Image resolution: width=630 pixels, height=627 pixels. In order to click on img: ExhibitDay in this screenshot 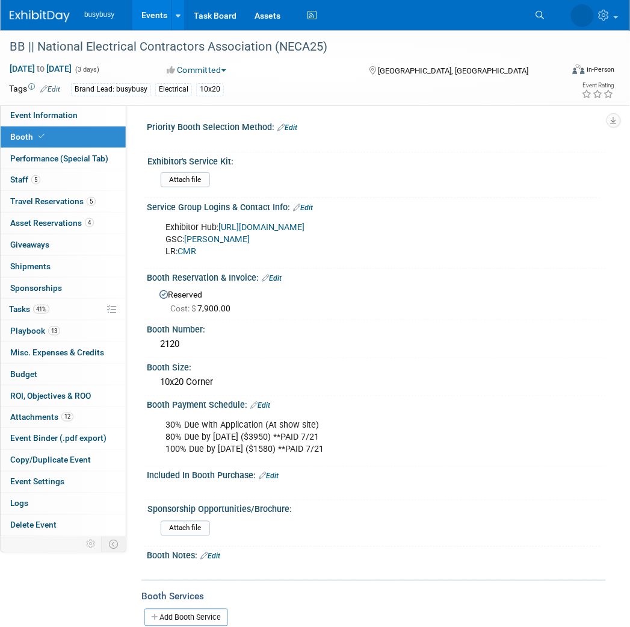, I will do `click(40, 16)`.